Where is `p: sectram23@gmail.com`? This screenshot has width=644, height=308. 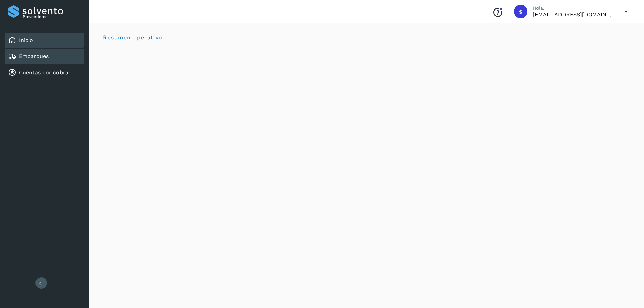
p: sectram23@gmail.com is located at coordinates (574, 14).